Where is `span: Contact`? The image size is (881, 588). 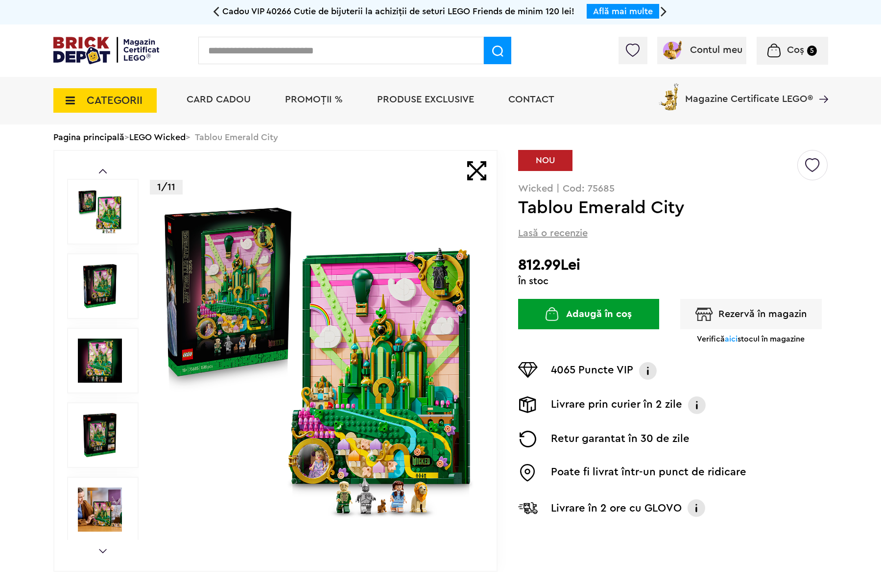
span: Contact is located at coordinates (532, 100).